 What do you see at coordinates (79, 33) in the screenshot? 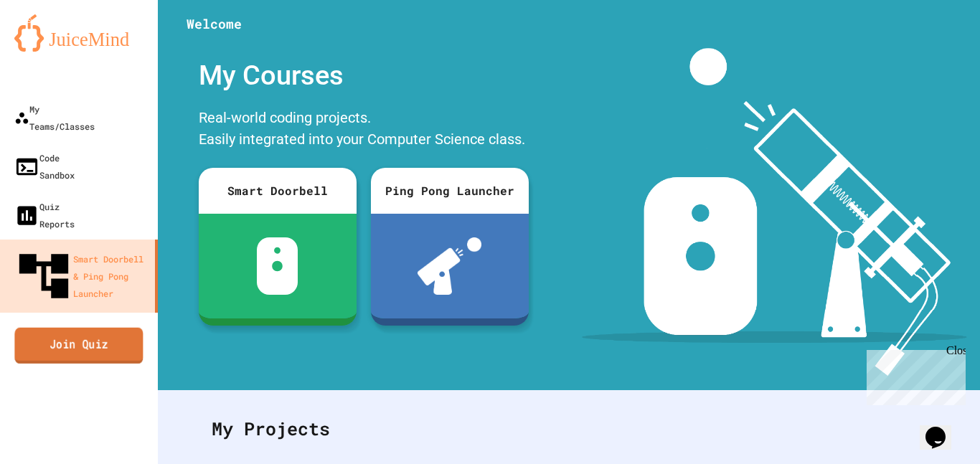
I see `img: logo-orange.svg` at bounding box center [79, 33].